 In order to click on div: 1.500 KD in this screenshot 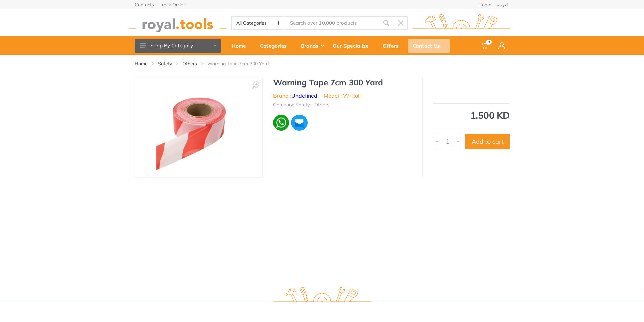, I will do `click(471, 115)`.